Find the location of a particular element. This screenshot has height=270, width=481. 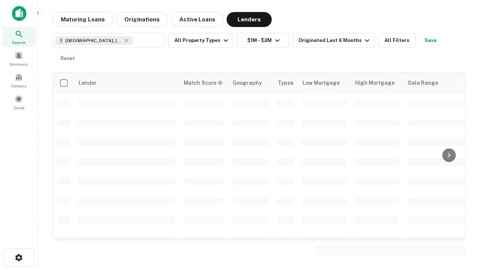

div: Saved is located at coordinates (19, 102).